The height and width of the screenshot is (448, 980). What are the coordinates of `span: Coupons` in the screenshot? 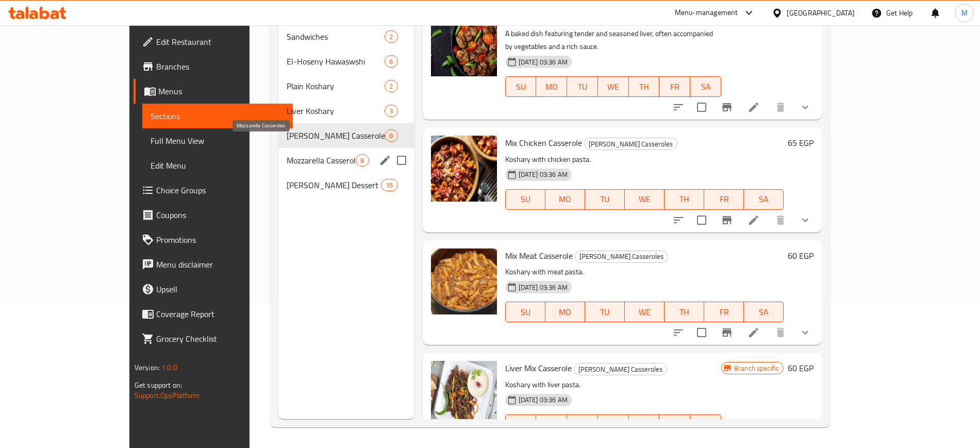 It's located at (220, 215).